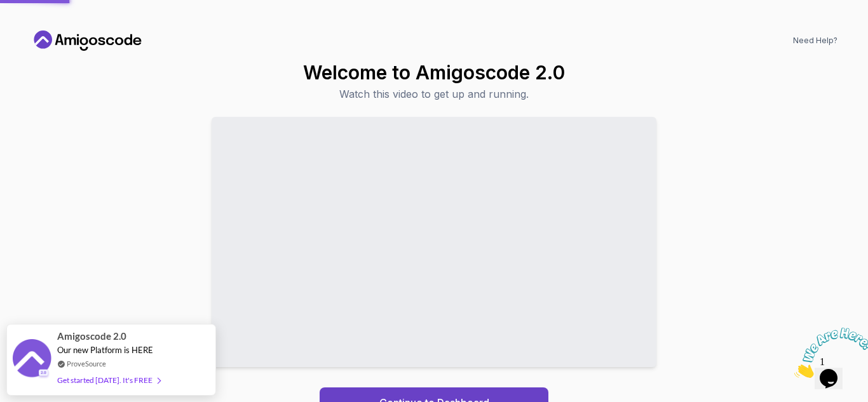  What do you see at coordinates (88, 41) in the screenshot?
I see `a: Home link` at bounding box center [88, 41].